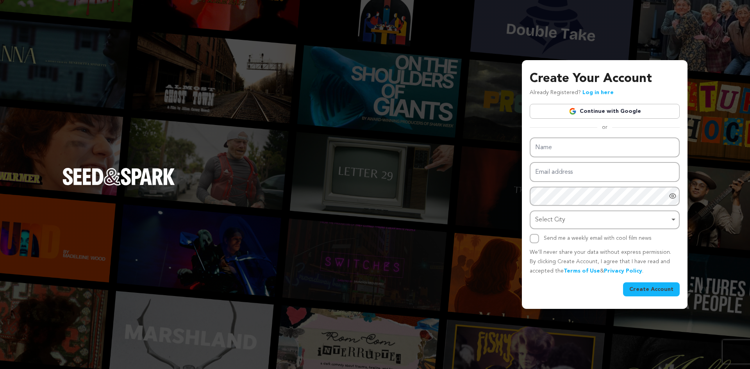 The image size is (750, 369). I want to click on p: Already Registered?, so click(572, 93).